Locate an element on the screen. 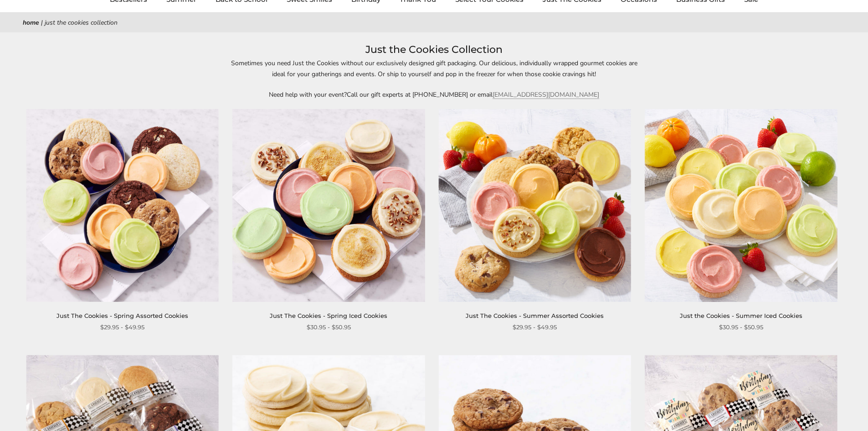  img: Just the Cookies - Summer Iced Cookies is located at coordinates (741, 205).